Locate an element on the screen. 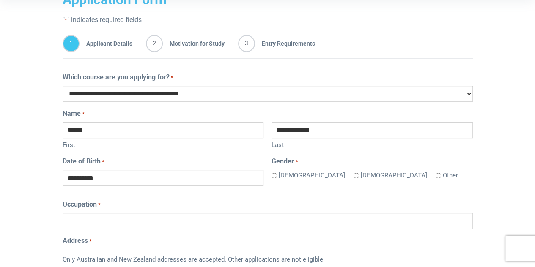  legend: Name is located at coordinates (268, 114).